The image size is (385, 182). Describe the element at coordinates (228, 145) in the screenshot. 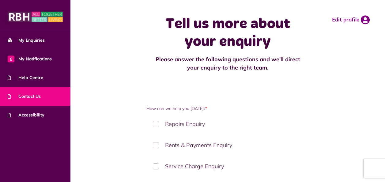

I see `label: Rents & Payments Enquiry` at that location.